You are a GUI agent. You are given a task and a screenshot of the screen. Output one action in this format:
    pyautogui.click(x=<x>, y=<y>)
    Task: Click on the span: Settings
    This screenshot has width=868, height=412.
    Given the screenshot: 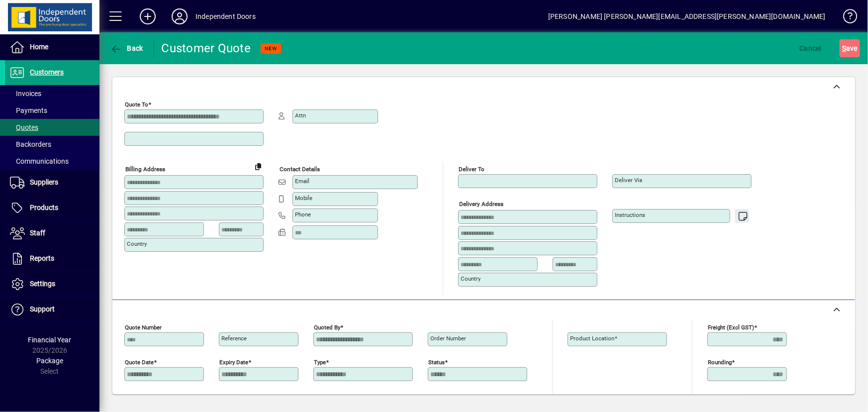 What is the action you would take?
    pyautogui.click(x=42, y=283)
    